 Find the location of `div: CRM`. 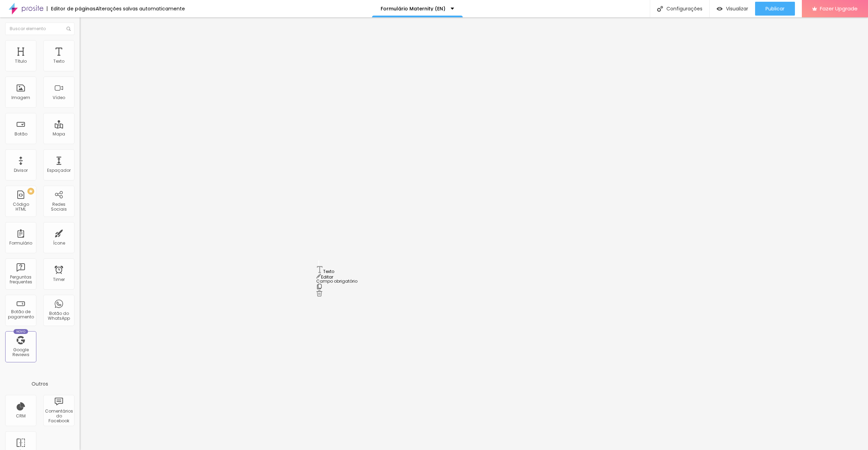

div: CRM is located at coordinates (21, 416).